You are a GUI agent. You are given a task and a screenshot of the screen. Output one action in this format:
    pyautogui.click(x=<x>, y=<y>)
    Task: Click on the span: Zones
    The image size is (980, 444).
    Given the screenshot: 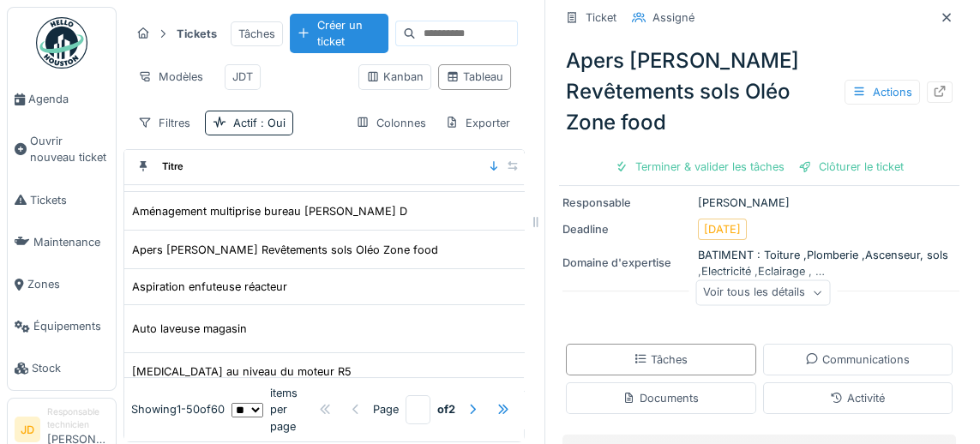 What is the action you would take?
    pyautogui.click(x=67, y=284)
    